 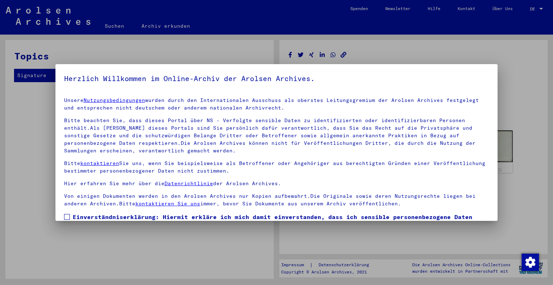 What do you see at coordinates (276, 78) in the screenshot?
I see `h5: Herzlich Willkommen im Online-Archiv der Arolsen Archives.` at bounding box center [276, 78].